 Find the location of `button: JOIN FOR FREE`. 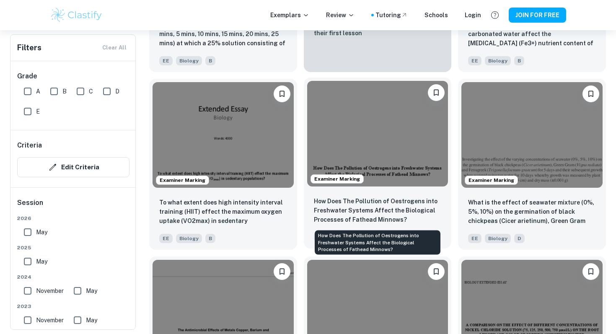

button: JOIN FOR FREE is located at coordinates (537, 15).